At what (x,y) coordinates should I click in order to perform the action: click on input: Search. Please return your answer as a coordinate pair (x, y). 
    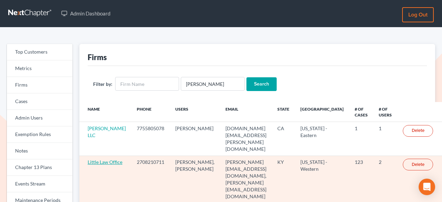
    Looking at the image, I should click on (261, 84).